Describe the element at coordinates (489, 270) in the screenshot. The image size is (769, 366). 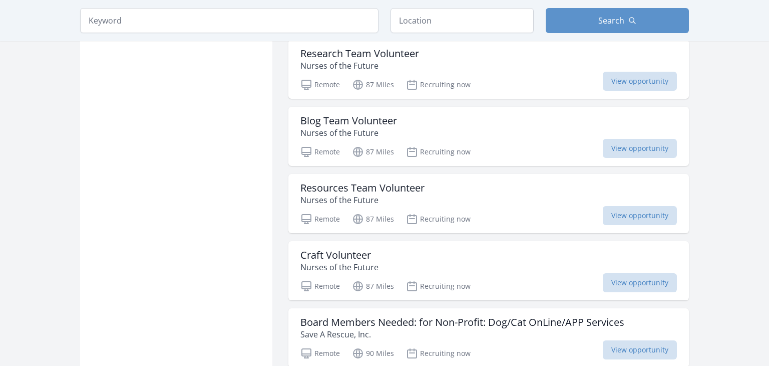
I see `a: Craft Volunteer Nurses of the Future Remote 87 Miles Recruiting now View opportunity` at that location.